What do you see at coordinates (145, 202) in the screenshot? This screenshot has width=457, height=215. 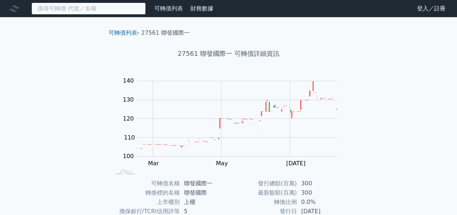 I see `td: 上市櫃別` at bounding box center [145, 202].